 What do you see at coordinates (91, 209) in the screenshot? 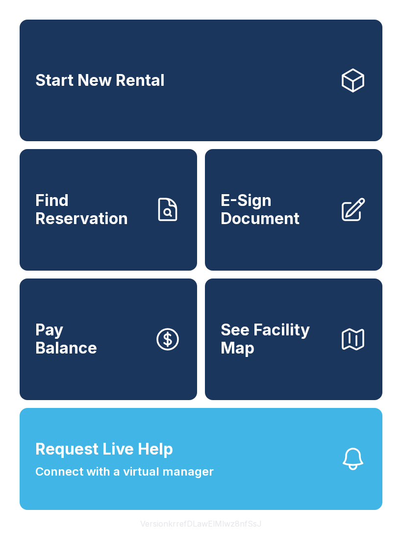
I see `span: Find Reservation` at bounding box center [91, 209].